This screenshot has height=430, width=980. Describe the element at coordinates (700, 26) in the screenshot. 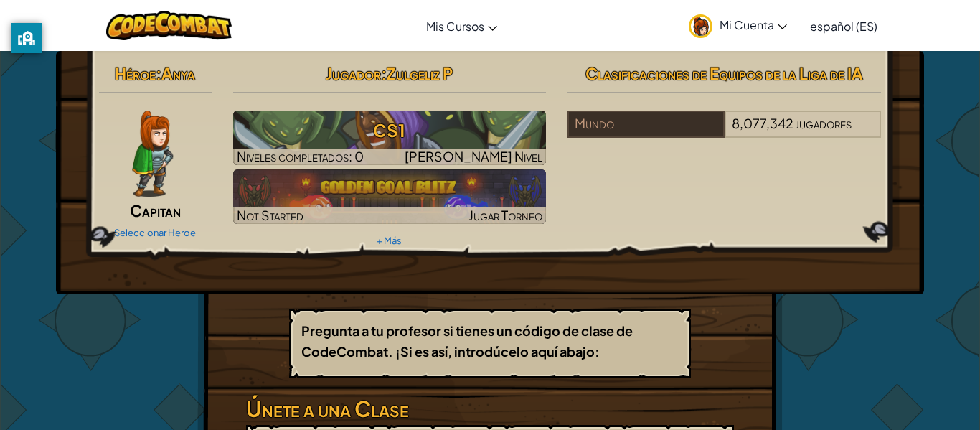

I see `img: avatar` at that location.